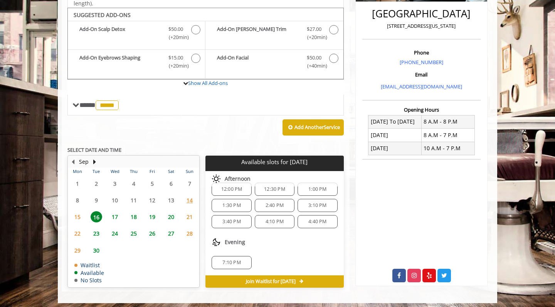 The image size is (555, 307). Describe the element at coordinates (84, 162) in the screenshot. I see `button: Sep` at that location.